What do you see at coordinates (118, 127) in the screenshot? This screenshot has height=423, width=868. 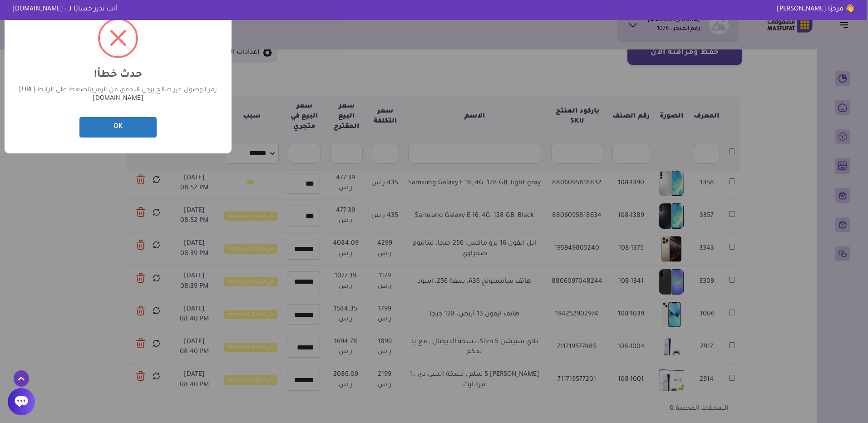 I see `button: OK` at bounding box center [118, 127].